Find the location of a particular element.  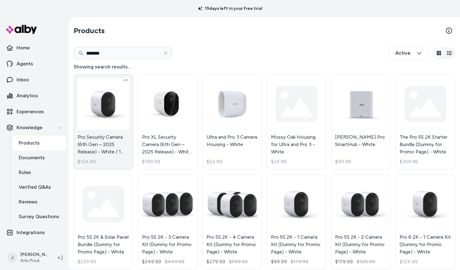

a: The Pro 5S 2K Starter Bundle (Dummy for Promo Page) - White$309.98 is located at coordinates (426, 122).